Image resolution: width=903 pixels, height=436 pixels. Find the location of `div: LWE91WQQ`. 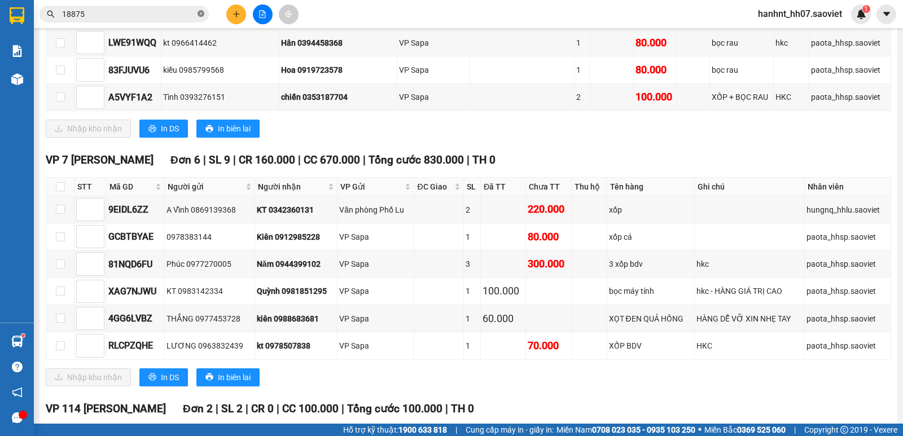

div: LWE91WQQ is located at coordinates (134, 42).